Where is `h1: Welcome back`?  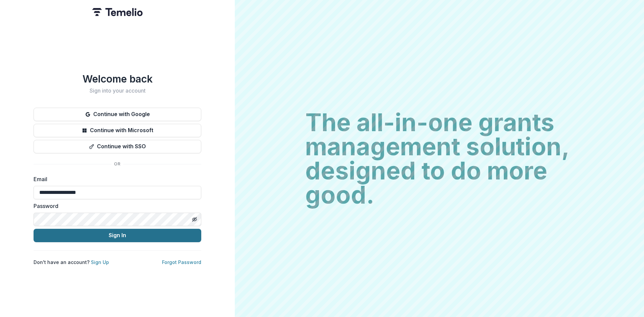
h1: Welcome back is located at coordinates (117, 79).